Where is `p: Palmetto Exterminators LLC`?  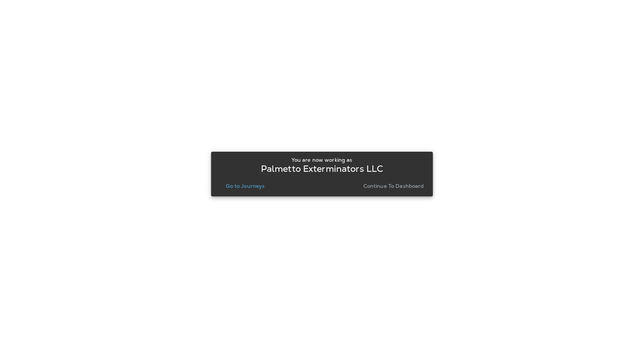 p: Palmetto Exterminators LLC is located at coordinates (322, 169).